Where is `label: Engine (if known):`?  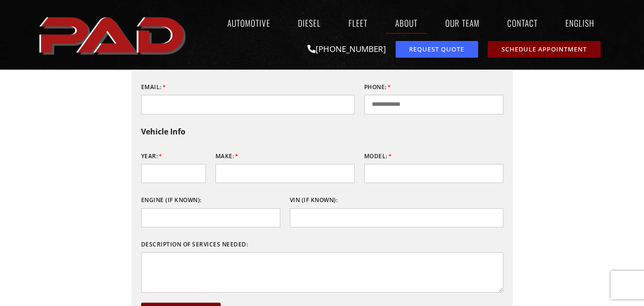
label: Engine (if known): is located at coordinates (171, 200).